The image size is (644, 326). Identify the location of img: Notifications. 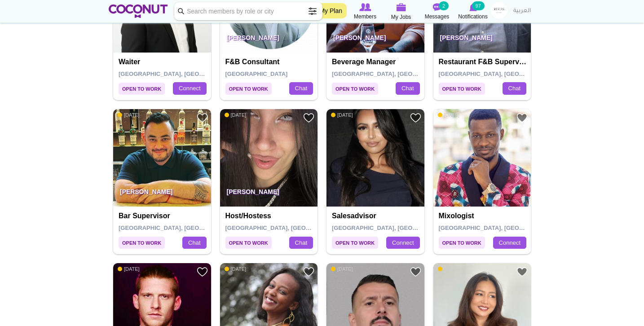
(473, 7).